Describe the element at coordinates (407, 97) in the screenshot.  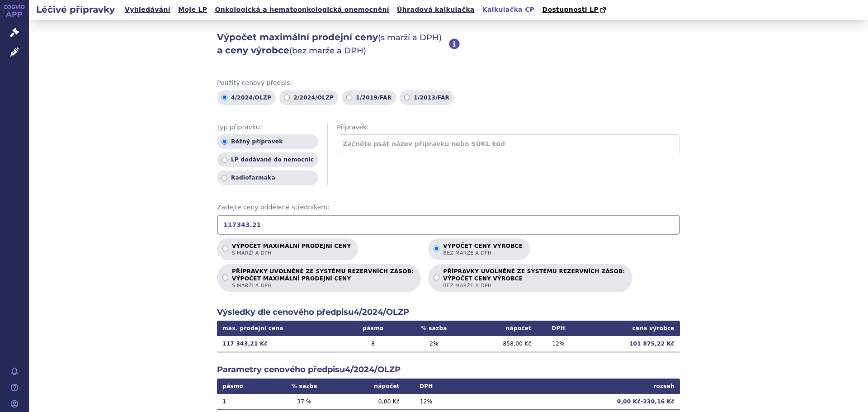
I see `input: 1/2013/FAR` at that location.